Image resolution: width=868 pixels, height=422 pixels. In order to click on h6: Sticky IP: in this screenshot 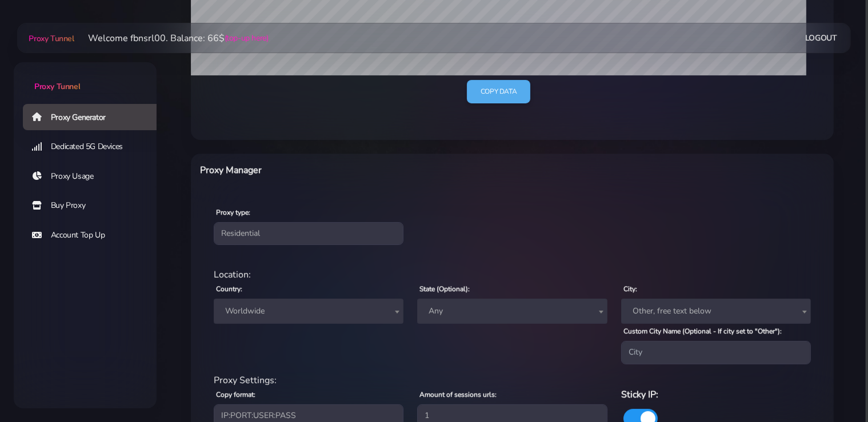, I will do `click(716, 394)`.